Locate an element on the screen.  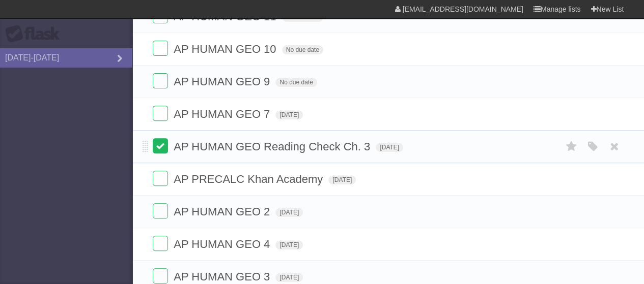
span: AP HUMAN GEO 10 is located at coordinates (226, 49).